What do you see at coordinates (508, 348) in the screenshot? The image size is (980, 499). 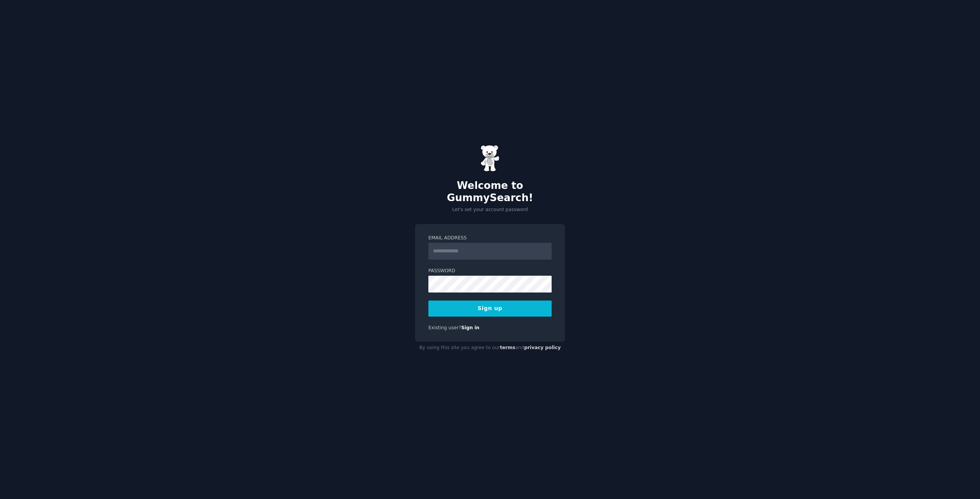 I see `a: terms` at bounding box center [508, 348].